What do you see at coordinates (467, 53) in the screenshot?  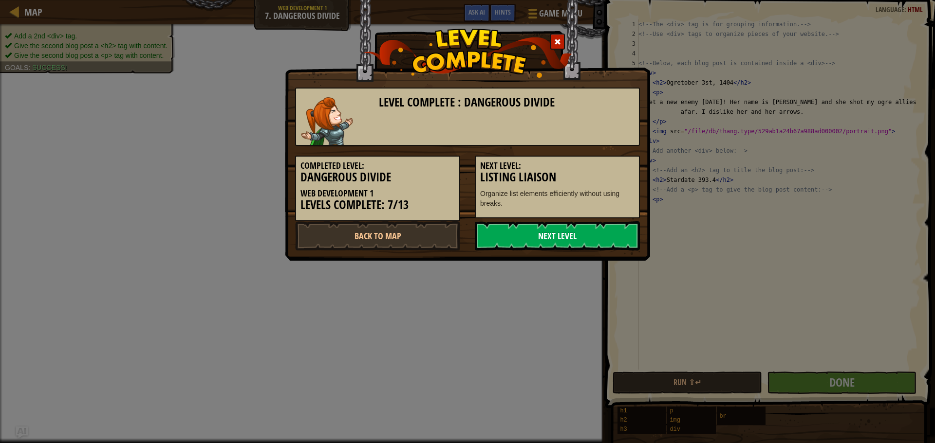 I see `img: level_complete.png` at bounding box center [467, 53].